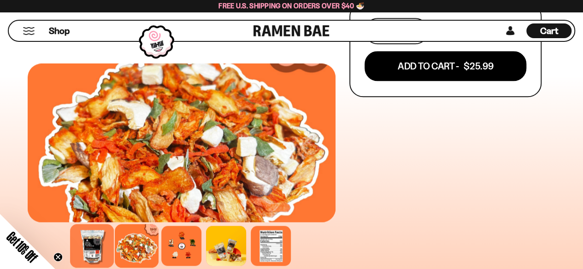 The height and width of the screenshot is (269, 583). Describe the element at coordinates (548, 31) in the screenshot. I see `a: Cart` at that location.